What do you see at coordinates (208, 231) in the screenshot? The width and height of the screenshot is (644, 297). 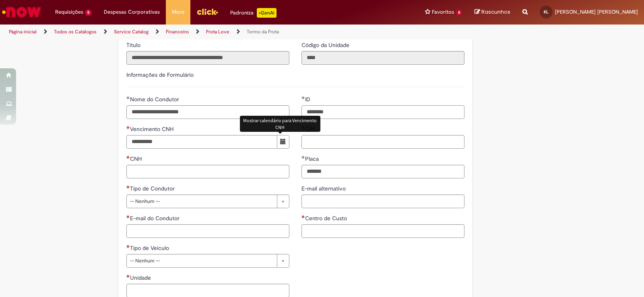 I see `input: E-mail do Condutor` at bounding box center [208, 231].